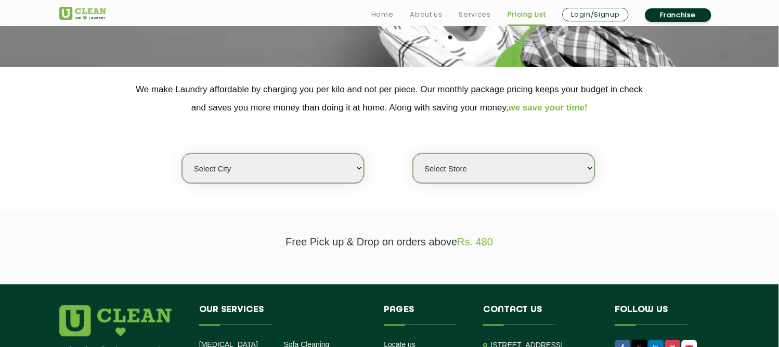 The width and height of the screenshot is (779, 347). I want to click on span: Rs. 480, so click(476, 241).